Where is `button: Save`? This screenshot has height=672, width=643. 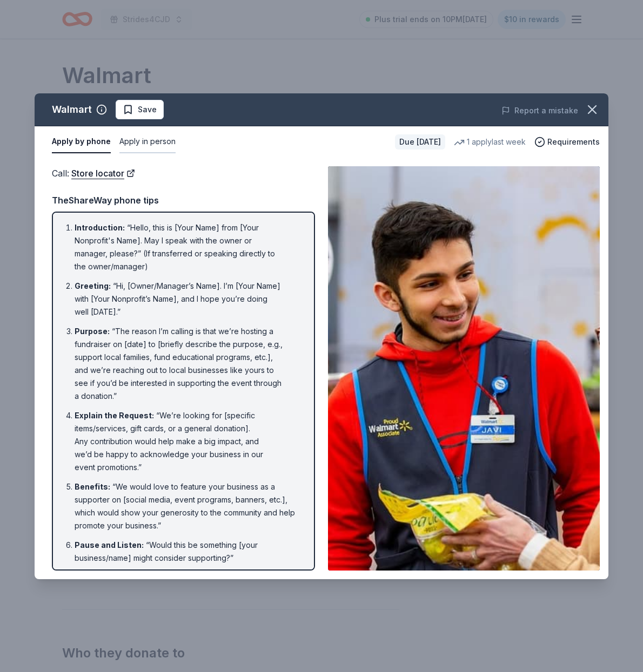 button: Save is located at coordinates (139, 109).